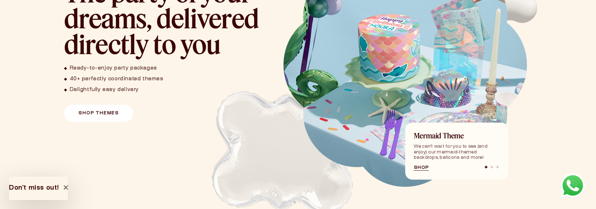  I want to click on a: Shop Themes, so click(98, 113).